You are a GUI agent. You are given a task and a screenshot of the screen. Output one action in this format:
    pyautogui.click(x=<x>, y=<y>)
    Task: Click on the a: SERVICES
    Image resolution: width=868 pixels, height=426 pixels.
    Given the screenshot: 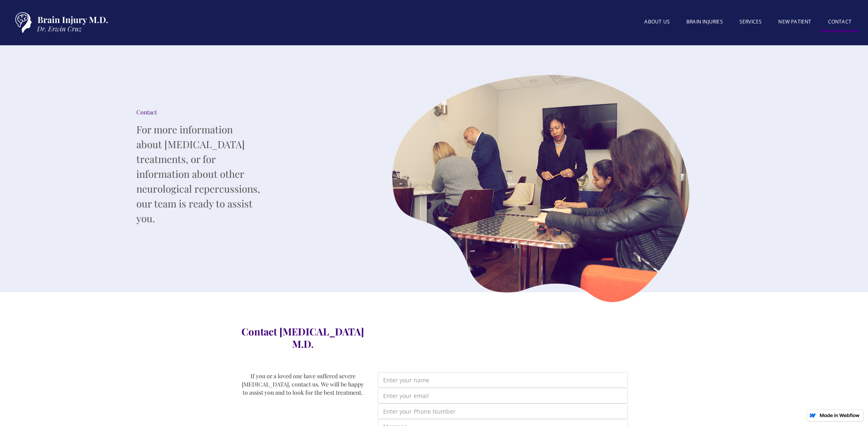 What is the action you would take?
    pyautogui.click(x=750, y=22)
    